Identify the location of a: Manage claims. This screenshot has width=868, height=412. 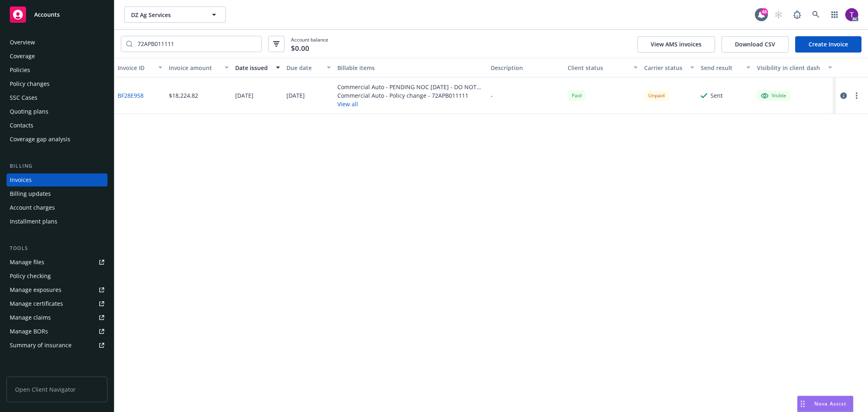
(57, 318).